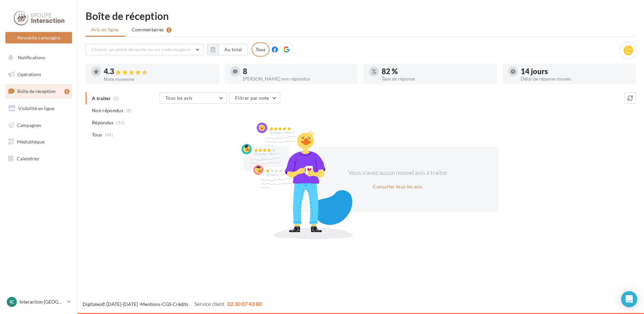 The width and height of the screenshot is (644, 314). I want to click on a: Boîte de réception1, so click(39, 91).